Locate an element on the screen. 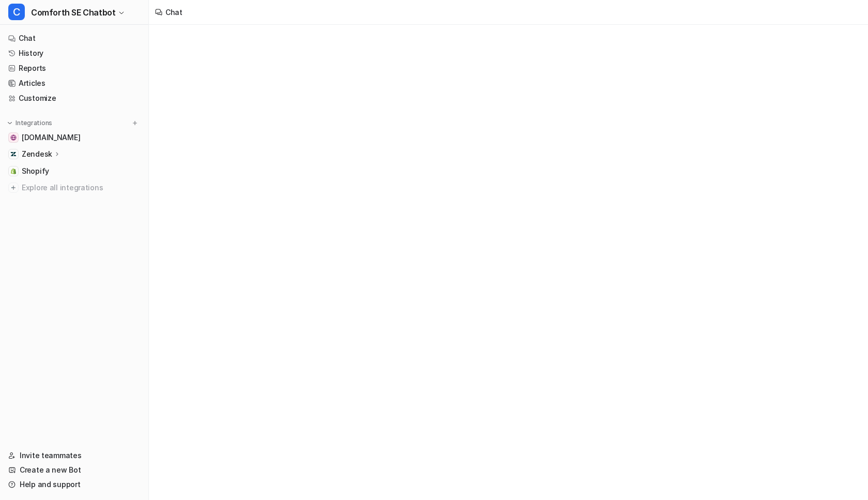  a: Create a new Bot is located at coordinates (74, 470).